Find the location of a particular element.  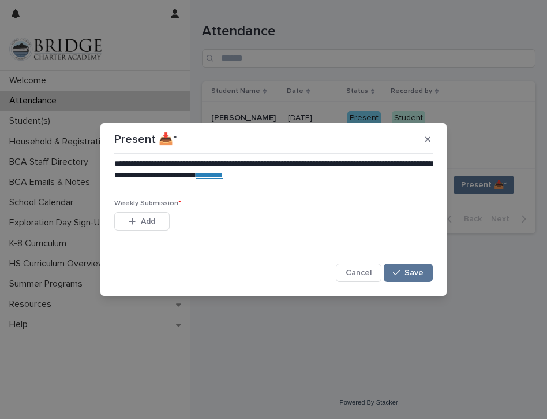

button: Save is located at coordinates (408, 272).